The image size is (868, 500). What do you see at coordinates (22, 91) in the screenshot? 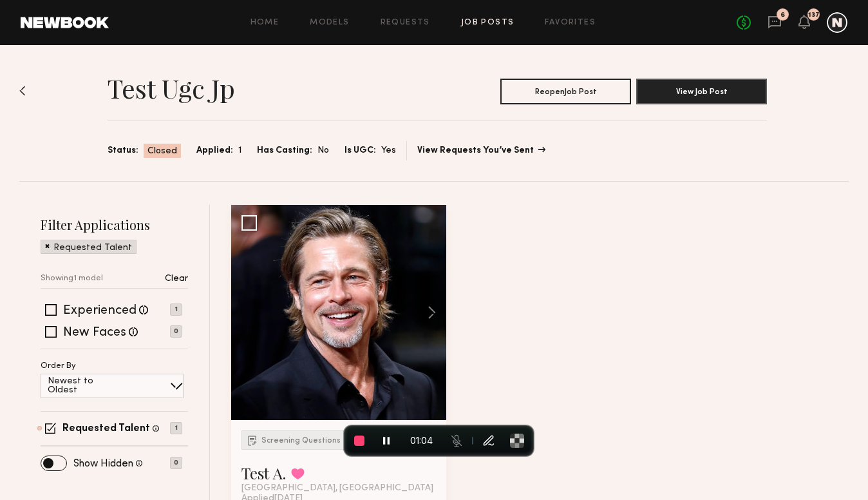
I see `img: Back to previous page` at bounding box center [22, 91].